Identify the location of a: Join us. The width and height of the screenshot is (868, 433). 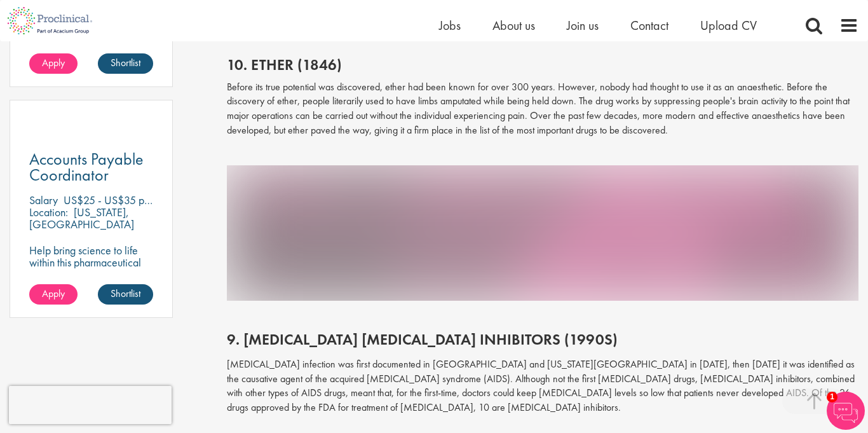
(583, 25).